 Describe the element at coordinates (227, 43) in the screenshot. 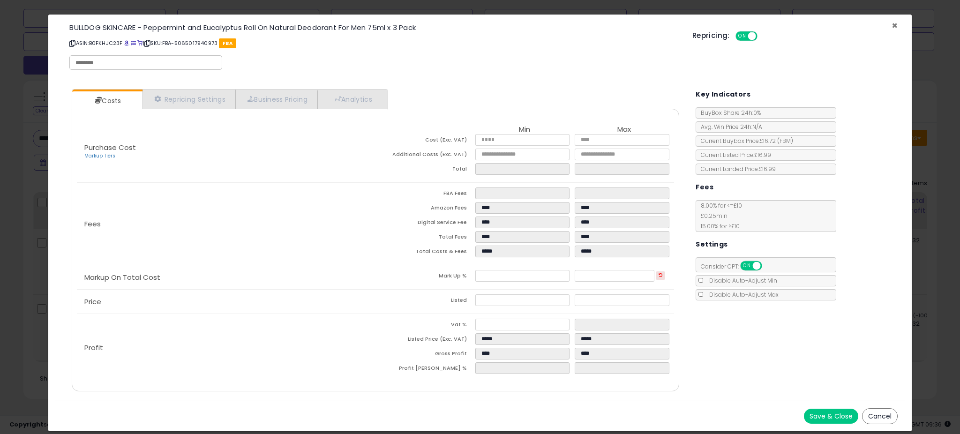

I see `span: FBA` at that location.